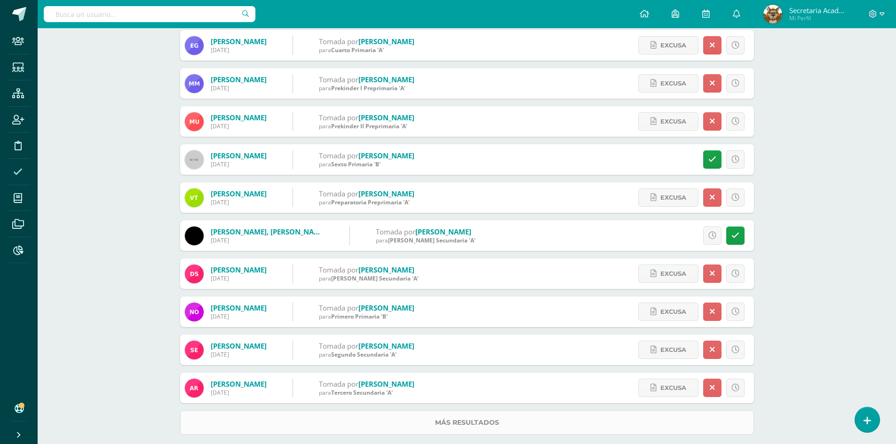  What do you see at coordinates (467, 423) in the screenshot?
I see `a: Más resultados` at bounding box center [467, 423].